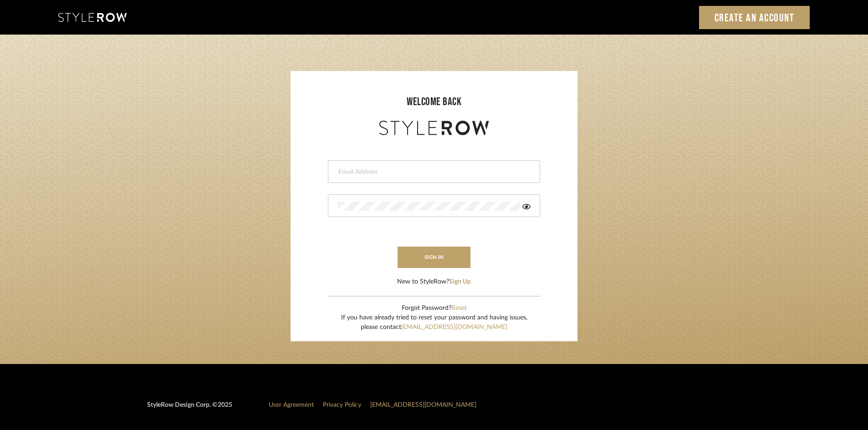  Describe the element at coordinates (434, 282) in the screenshot. I see `div: New to StyleRow?` at that location.